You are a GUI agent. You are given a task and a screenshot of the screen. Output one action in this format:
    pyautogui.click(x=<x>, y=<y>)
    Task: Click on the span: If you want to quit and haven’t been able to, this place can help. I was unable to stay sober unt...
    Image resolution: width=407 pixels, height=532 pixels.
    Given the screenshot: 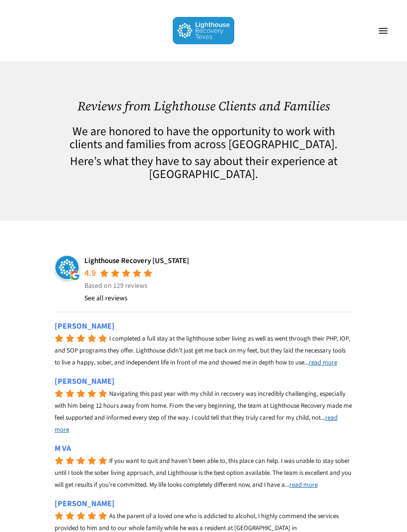 What is the action you would take?
    pyautogui.click(x=204, y=472)
    